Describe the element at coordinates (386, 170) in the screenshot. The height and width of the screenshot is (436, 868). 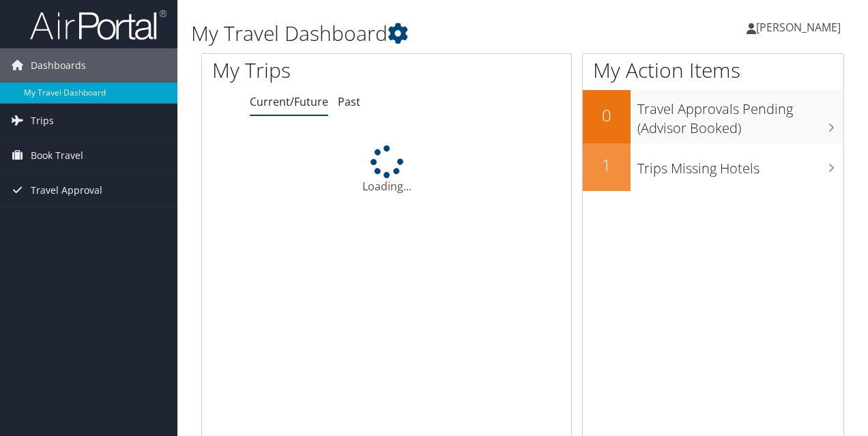
I see `div: Loading...` at that location.